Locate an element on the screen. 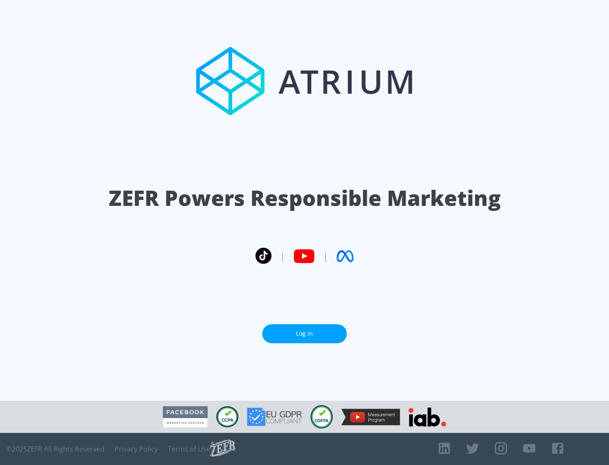  img: COPPA Compliant is located at coordinates (321, 417).